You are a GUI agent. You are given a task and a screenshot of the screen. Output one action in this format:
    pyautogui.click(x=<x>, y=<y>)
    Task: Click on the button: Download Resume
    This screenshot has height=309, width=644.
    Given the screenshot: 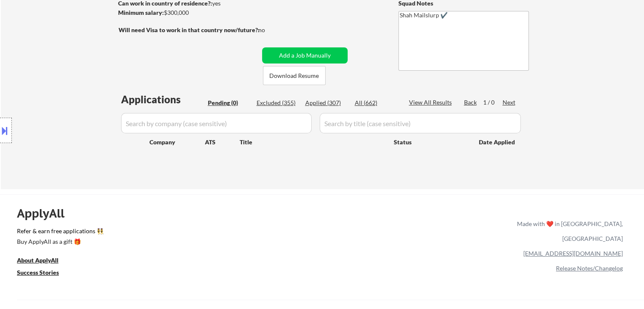 What is the action you would take?
    pyautogui.click(x=294, y=75)
    